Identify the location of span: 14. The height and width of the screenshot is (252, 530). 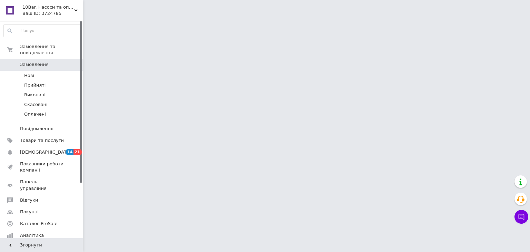
(69, 152).